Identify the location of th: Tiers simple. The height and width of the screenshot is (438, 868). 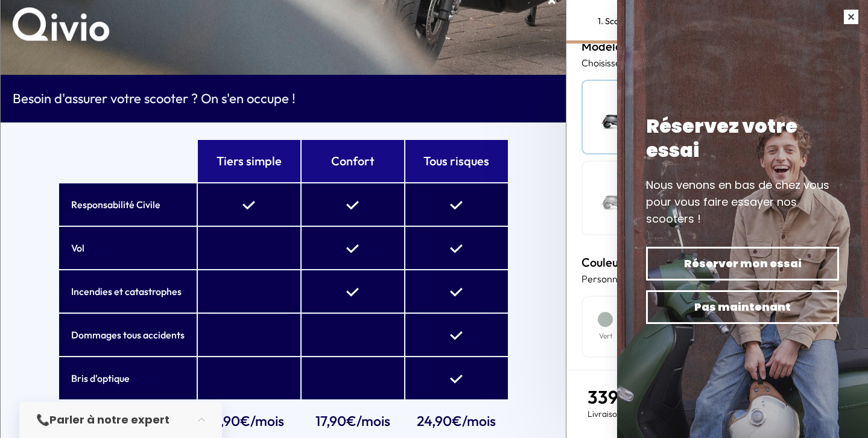
(249, 161).